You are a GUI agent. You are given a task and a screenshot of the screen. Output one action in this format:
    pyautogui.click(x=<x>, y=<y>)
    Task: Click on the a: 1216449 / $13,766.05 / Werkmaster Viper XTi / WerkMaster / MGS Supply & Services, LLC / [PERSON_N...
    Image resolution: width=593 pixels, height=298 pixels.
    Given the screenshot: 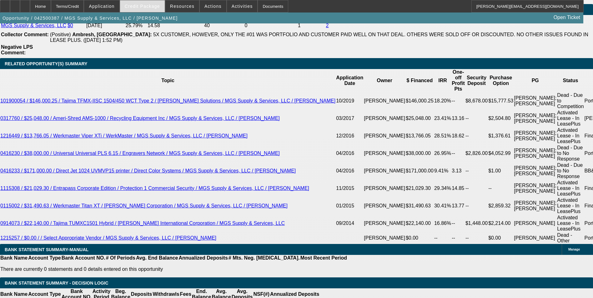 What is the action you would take?
    pyautogui.click(x=124, y=136)
    